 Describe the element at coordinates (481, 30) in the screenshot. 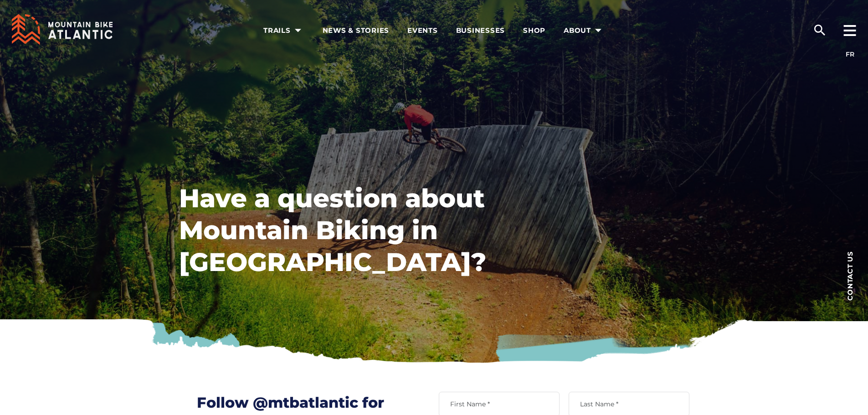

I see `span: Businesses` at that location.